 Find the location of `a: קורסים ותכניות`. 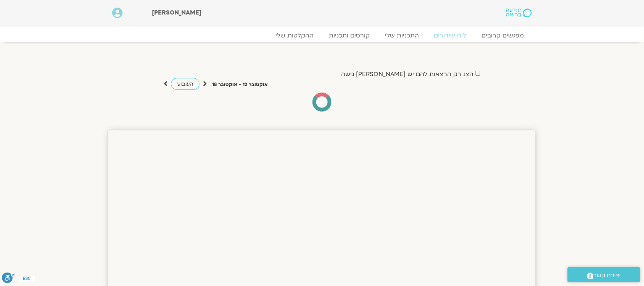

a: קורסים ותכניות is located at coordinates (349, 36).